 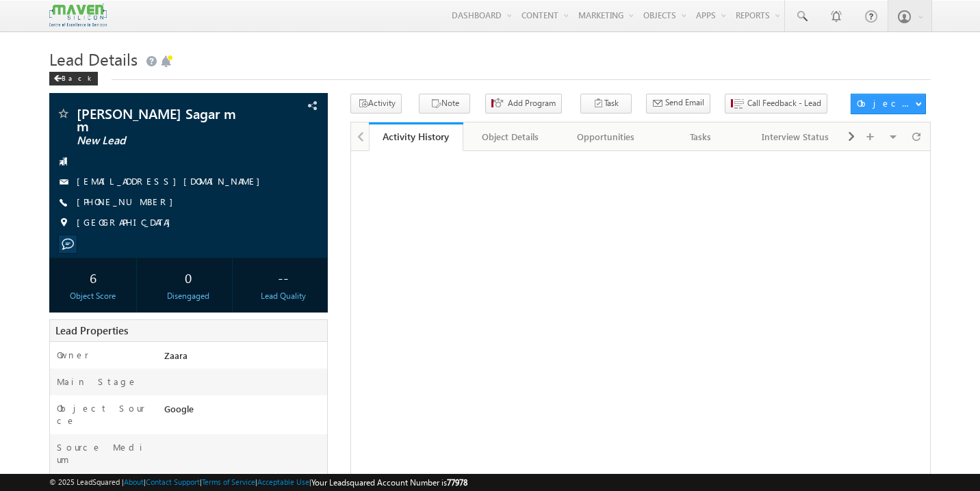 I want to click on label: Object Source, so click(x=104, y=415).